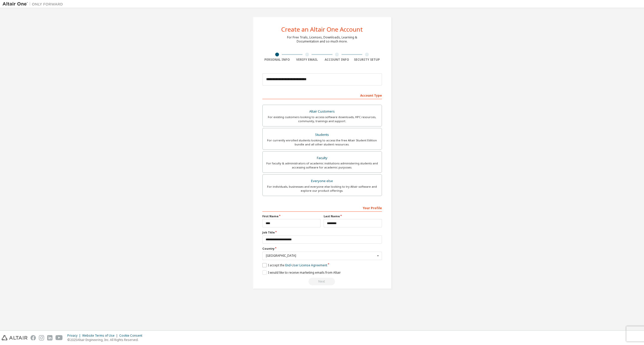 The height and width of the screenshot is (345, 644). What do you see at coordinates (278, 59) in the screenshot?
I see `div: Personal Info` at bounding box center [278, 59].